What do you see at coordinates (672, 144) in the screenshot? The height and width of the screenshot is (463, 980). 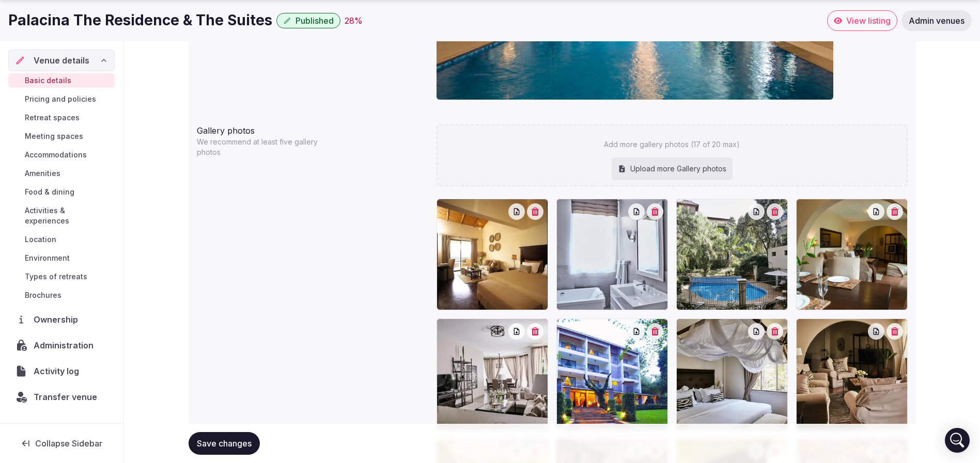 I see `p: Add more gallery photos (17 of 20 max)` at bounding box center [672, 144].